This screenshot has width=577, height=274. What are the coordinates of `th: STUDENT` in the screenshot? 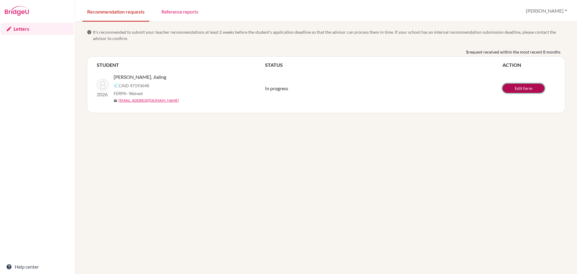 It's located at (181, 65).